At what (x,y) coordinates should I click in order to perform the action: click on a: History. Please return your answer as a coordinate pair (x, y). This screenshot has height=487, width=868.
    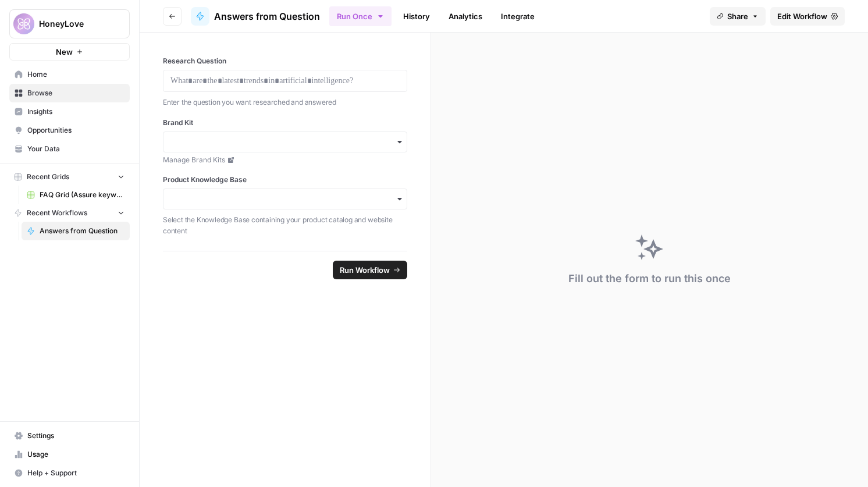
    Looking at the image, I should click on (416, 16).